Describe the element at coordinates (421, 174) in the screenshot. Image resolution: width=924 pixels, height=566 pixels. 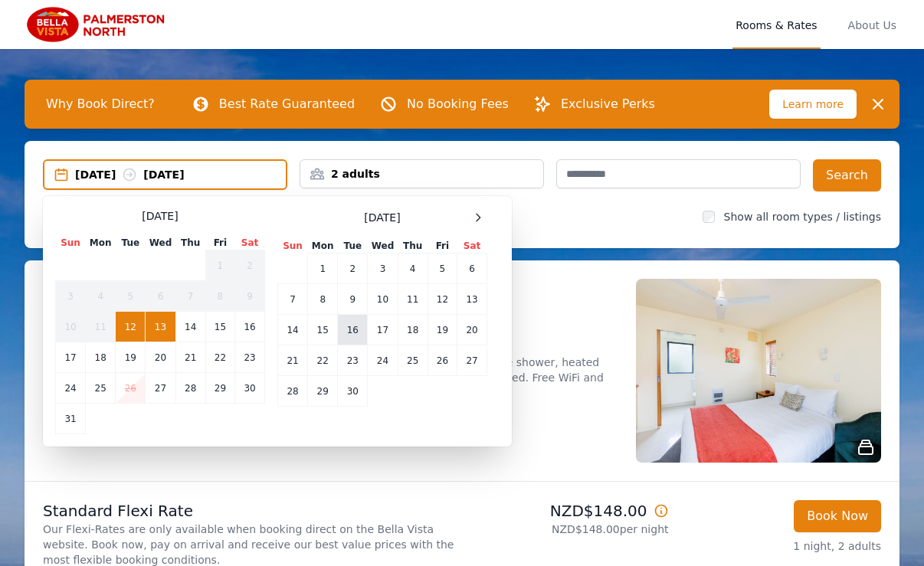
I see `div: 2 adults` at that location.